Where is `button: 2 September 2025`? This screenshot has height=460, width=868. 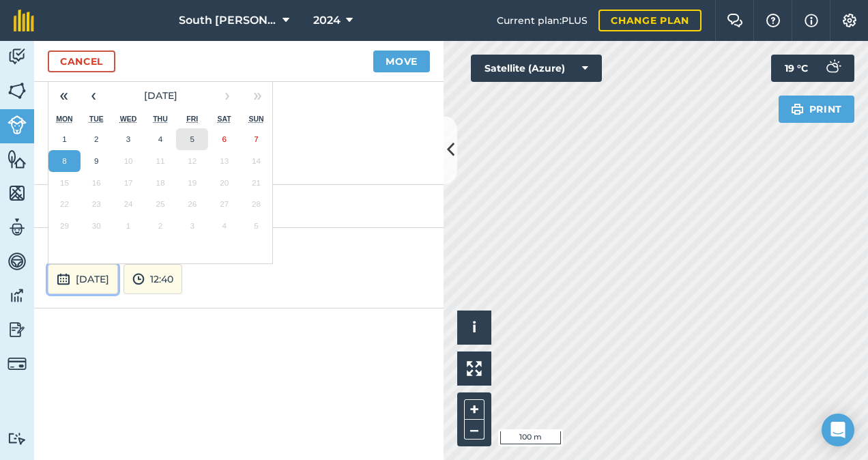
button: 2 September 2025 is located at coordinates (97, 139).